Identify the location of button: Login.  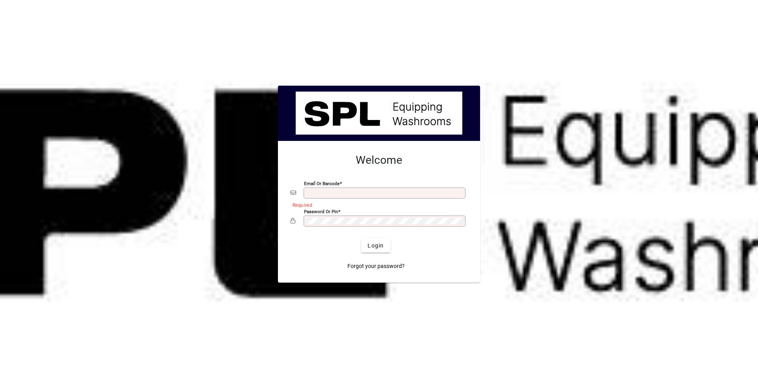
(375, 245).